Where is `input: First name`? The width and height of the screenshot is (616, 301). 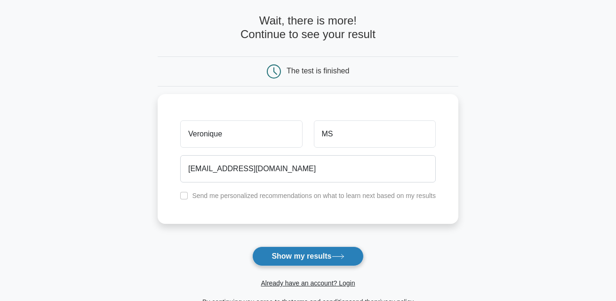 input: First name is located at coordinates (241, 134).